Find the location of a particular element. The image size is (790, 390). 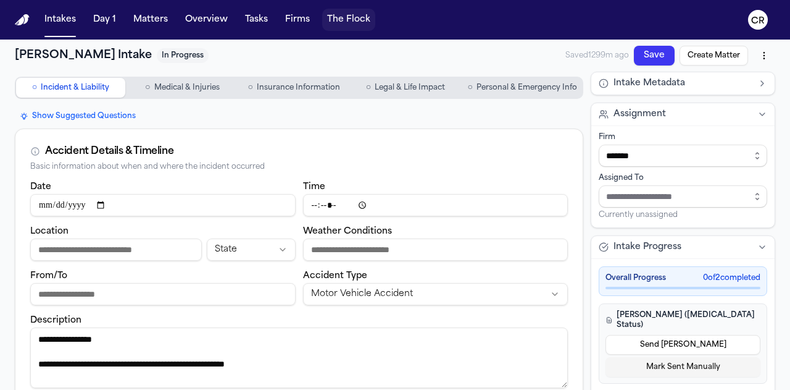

button: Intake Progress is located at coordinates (683, 247).